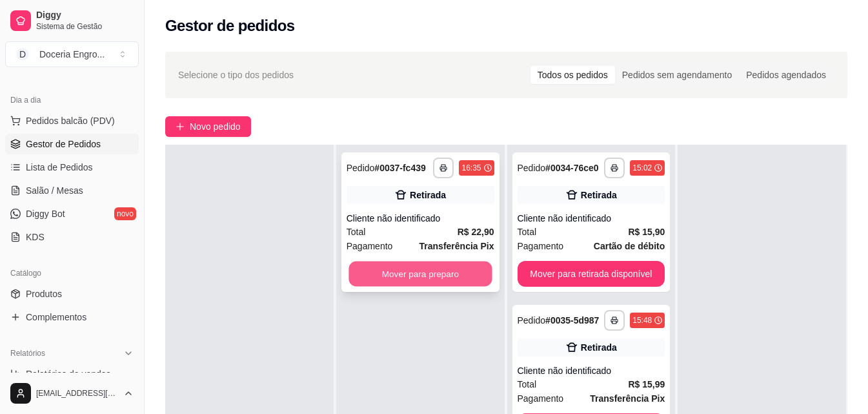 The image size is (868, 414). I want to click on span: KDS, so click(35, 237).